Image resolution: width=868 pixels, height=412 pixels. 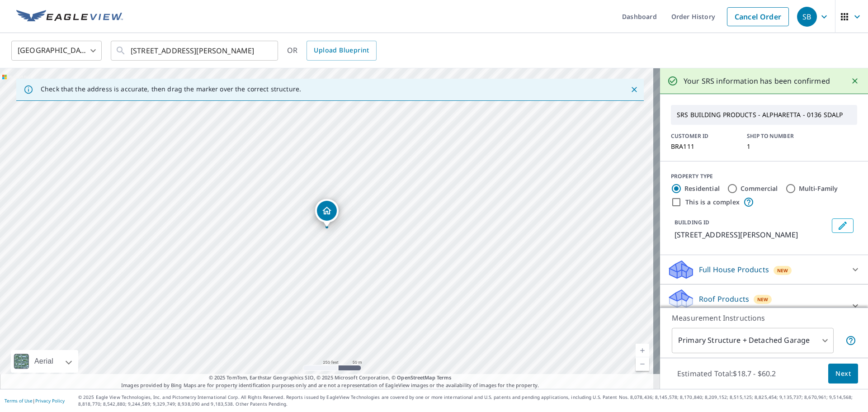 What do you see at coordinates (703, 146) in the screenshot?
I see `p: BRA111` at bounding box center [703, 146].